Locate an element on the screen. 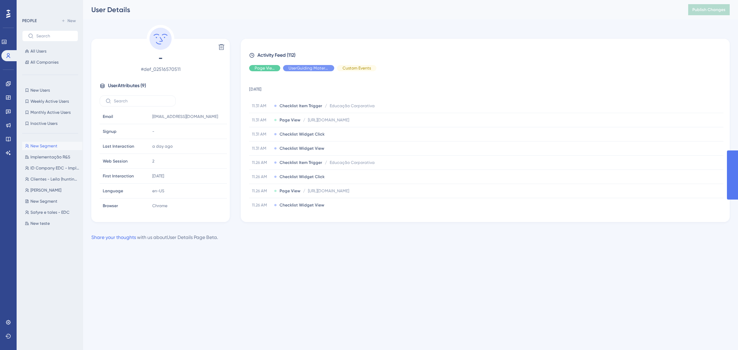 This screenshot has height=350, width=738. span: Web Session is located at coordinates (115, 161).